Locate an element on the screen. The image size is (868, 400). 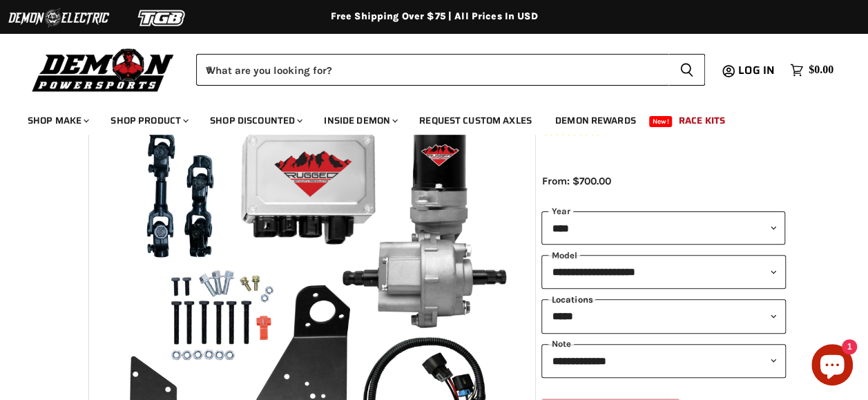
img: Demon Powersports is located at coordinates (103, 69).